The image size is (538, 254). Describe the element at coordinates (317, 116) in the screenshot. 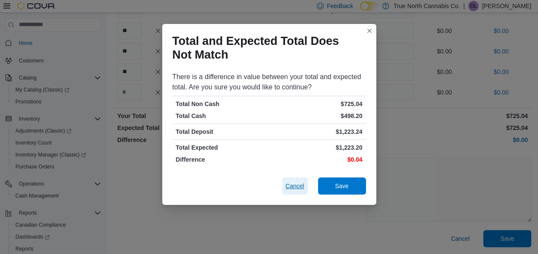

I see `p: $498.20` at that location.